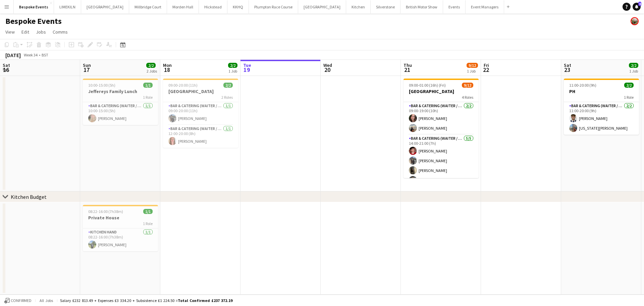 Image resolution: width=644 pixels, height=306 pixels. Describe the element at coordinates (422, 7) in the screenshot. I see `button: British Motor Show` at that location.